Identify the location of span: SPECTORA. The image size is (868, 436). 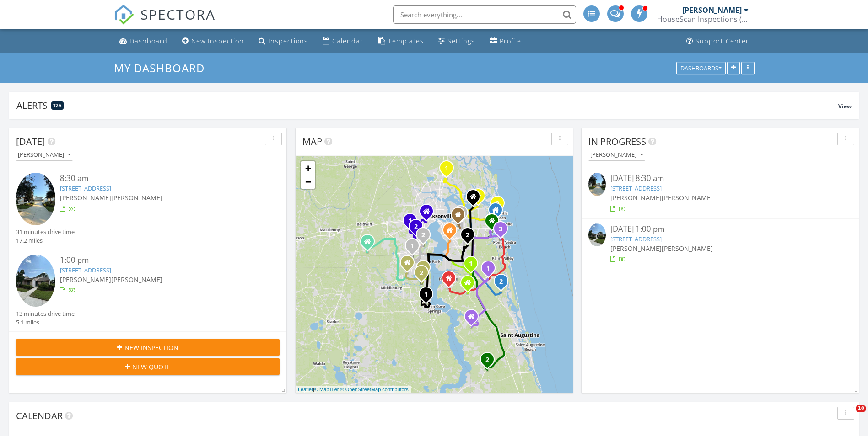
(178, 14).